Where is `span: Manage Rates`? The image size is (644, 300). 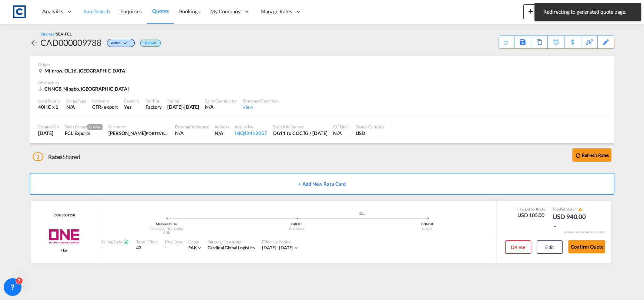
span: Manage Rates is located at coordinates (276, 11).